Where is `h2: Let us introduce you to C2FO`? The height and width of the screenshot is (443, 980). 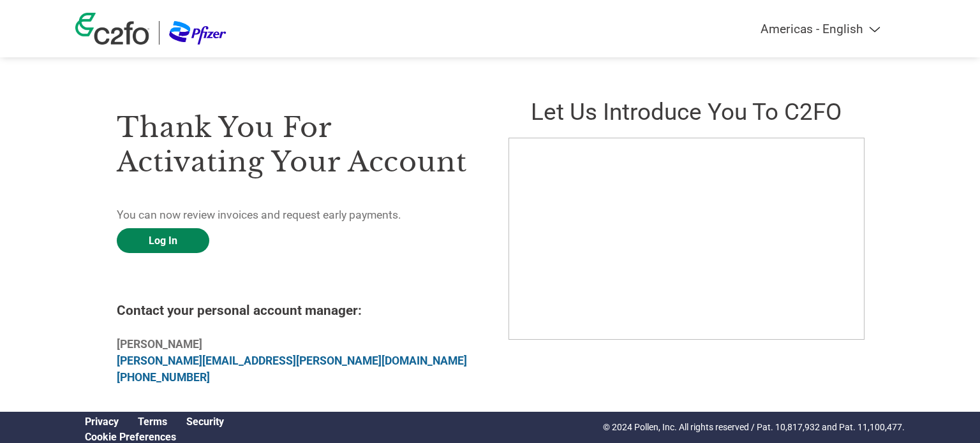
h2: Let us introduce you to C2FO is located at coordinates (685, 112).